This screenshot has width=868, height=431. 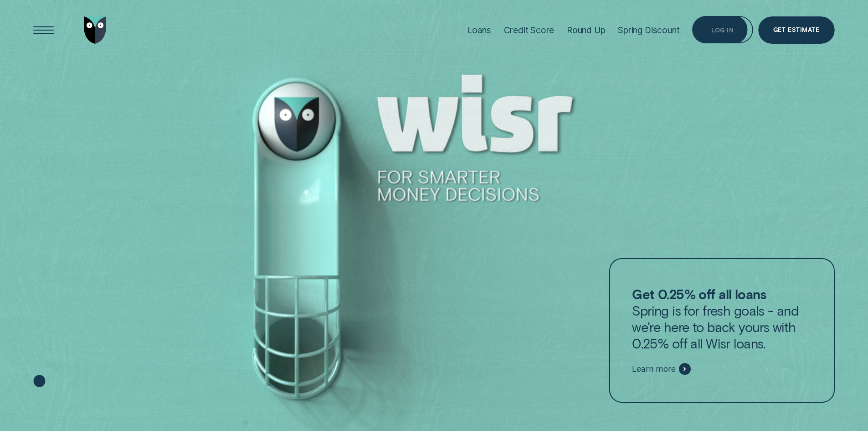 I want to click on strong: Get 0.25% off all loans, so click(x=699, y=293).